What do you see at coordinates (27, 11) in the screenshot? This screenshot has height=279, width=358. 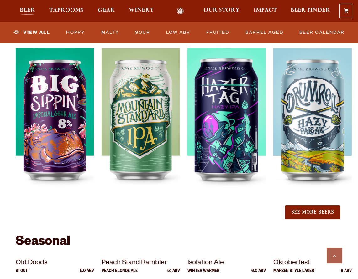 I see `a: Beer` at bounding box center [27, 11].